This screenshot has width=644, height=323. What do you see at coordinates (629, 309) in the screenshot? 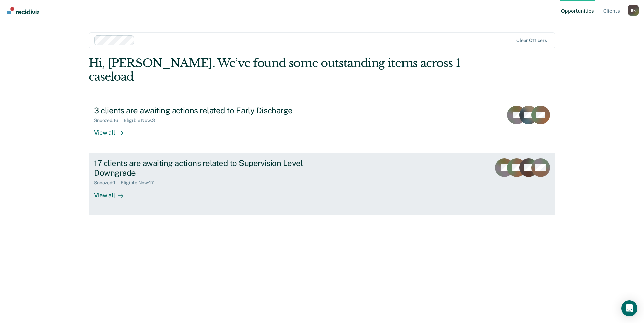
I see `div: Open Intercom Messenger` at bounding box center [629, 309].